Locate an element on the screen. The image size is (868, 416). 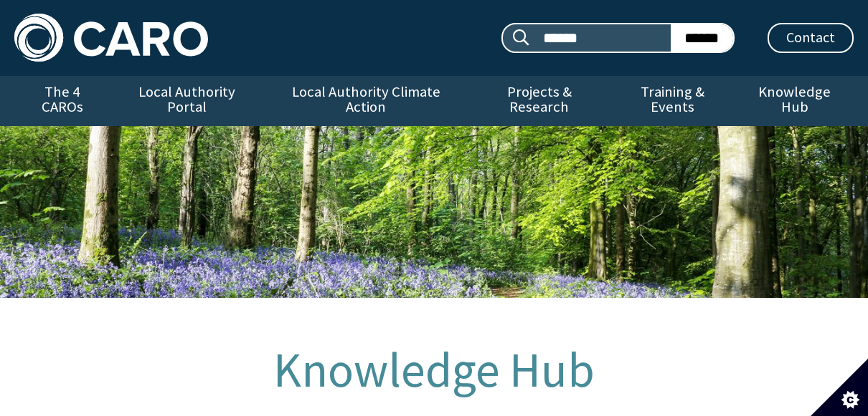
a: Projects & Research is located at coordinates (540, 101).